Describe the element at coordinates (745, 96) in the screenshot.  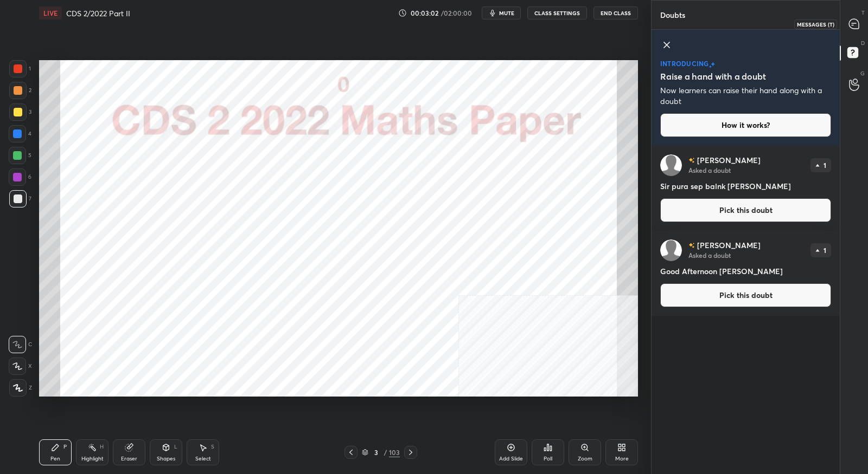
I see `p: Now learners can raise their hand along with a doubt` at that location.